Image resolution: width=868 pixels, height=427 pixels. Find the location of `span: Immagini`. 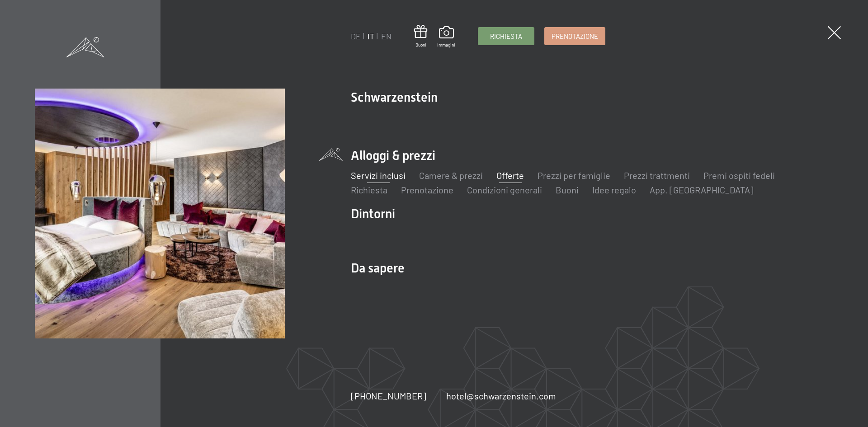

span: Immagini is located at coordinates (446, 44).